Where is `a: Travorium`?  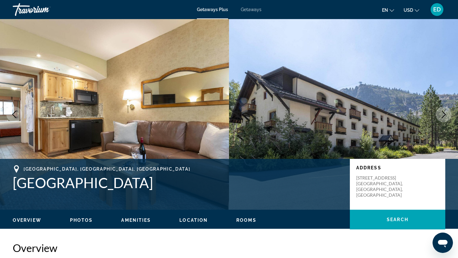
a: Travorium is located at coordinates (45, 10).